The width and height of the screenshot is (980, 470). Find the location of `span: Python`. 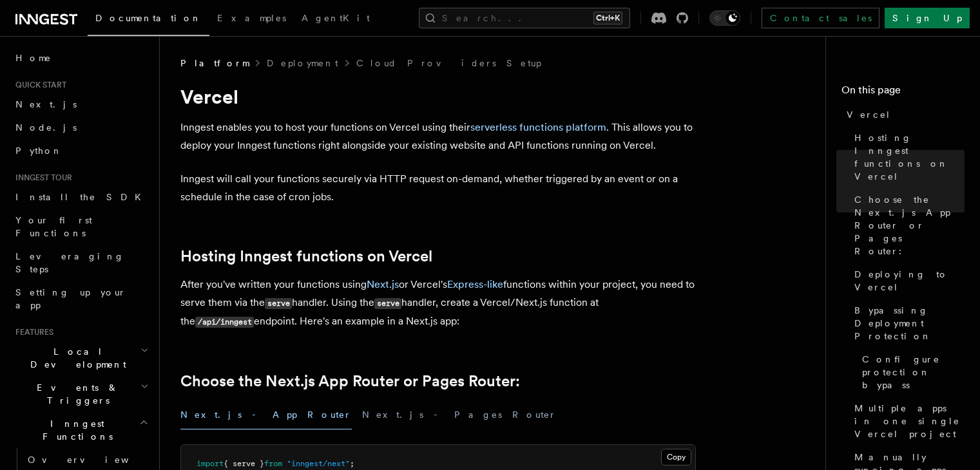

span: Python is located at coordinates (38, 151).